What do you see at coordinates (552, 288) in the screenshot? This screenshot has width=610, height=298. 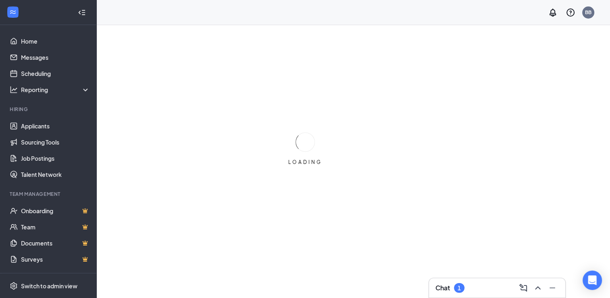 I see `svg: Minimize` at bounding box center [552, 288].